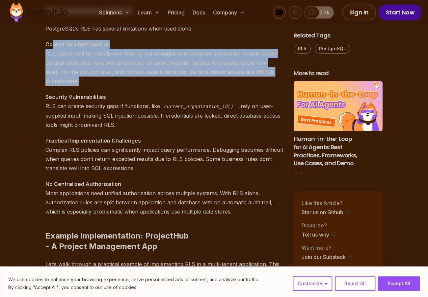 This screenshot has width=428, height=297. Describe the element at coordinates (312, 284) in the screenshot. I see `button: Customize` at that location.